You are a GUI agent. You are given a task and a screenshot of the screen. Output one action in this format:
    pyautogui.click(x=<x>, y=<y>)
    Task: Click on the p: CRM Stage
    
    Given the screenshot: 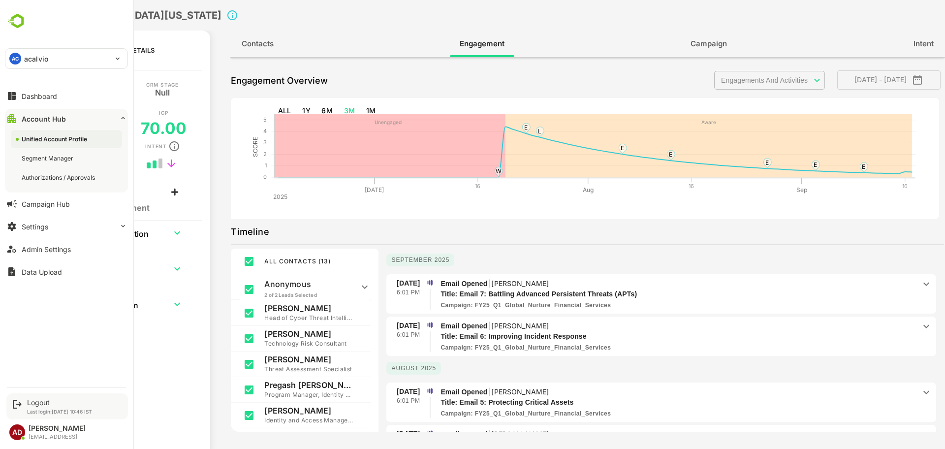 What is the action you would take?
    pyautogui.click(x=128, y=85)
    